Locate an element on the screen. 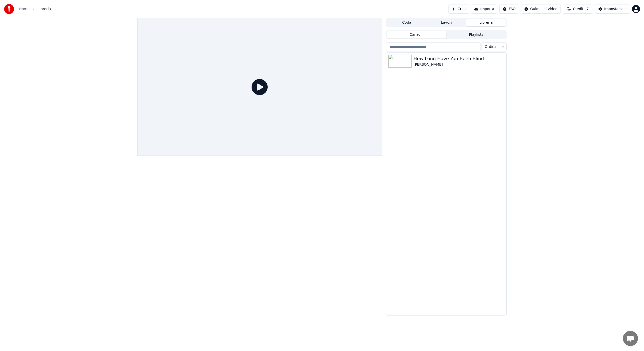 This screenshot has height=351, width=644. div: Aprire la chat is located at coordinates (630, 338).